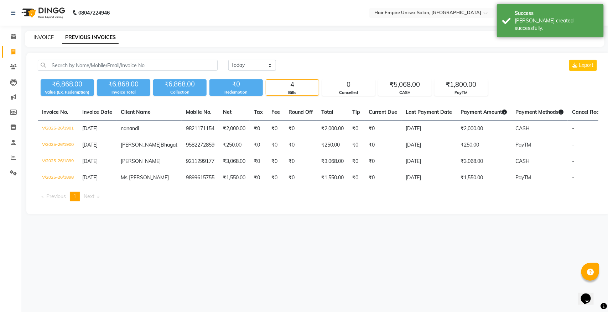  Describe the element at coordinates (583, 65) in the screenshot. I see `button: Export` at that location.